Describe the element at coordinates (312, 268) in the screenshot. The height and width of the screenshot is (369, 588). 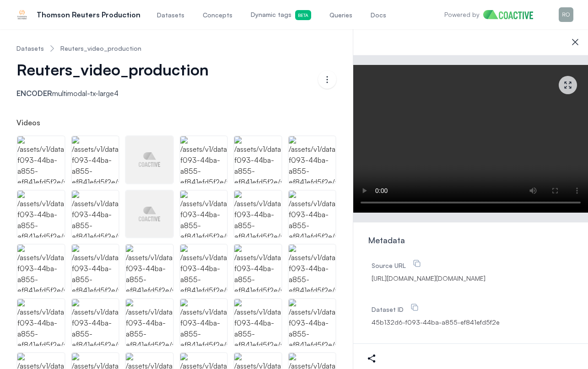
I see `img: /assets/v1/datasets/45b132d6-f093-44ba-a855-ef841efd5f2e/videos/310efd61-327e-4b9c-9872-fb4f45a37...` at that location.